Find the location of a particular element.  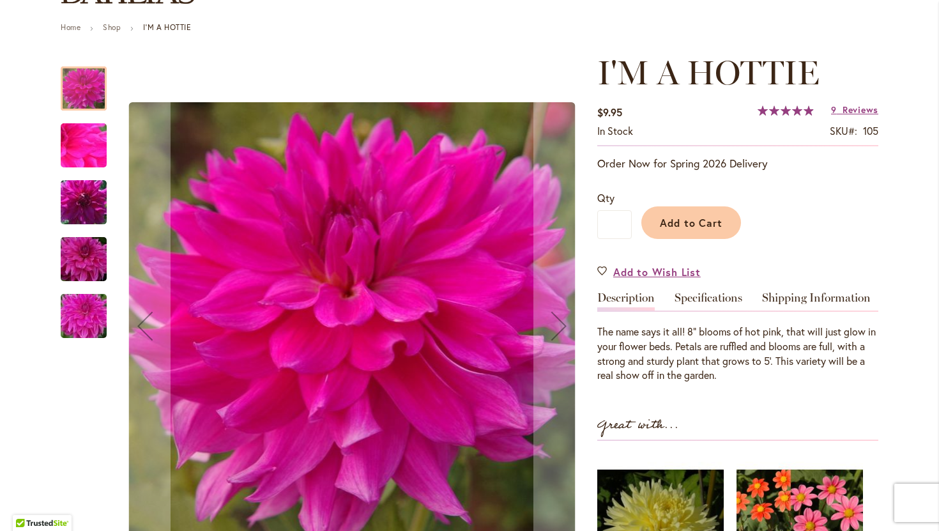

strong: SKU is located at coordinates (843, 130).